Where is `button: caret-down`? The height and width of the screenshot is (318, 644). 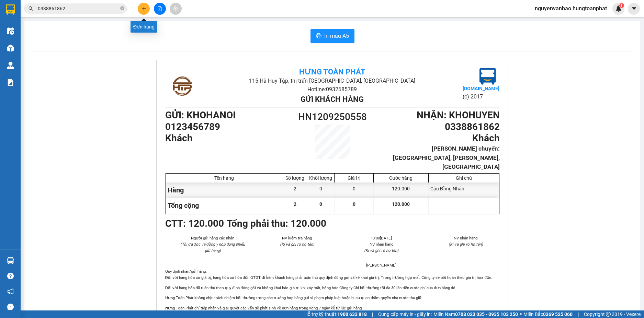 button: caret-down is located at coordinates (634, 8).